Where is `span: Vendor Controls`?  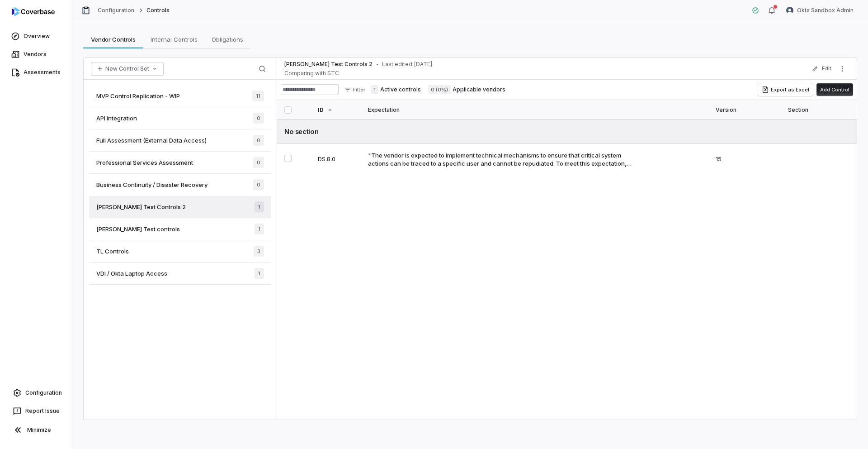
span: Vendor Controls is located at coordinates (113, 39).